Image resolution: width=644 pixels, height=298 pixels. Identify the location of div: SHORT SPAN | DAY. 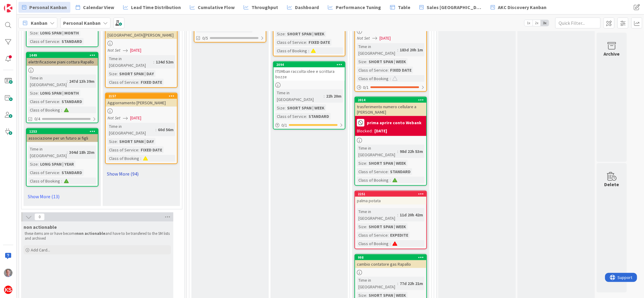
(136, 73).